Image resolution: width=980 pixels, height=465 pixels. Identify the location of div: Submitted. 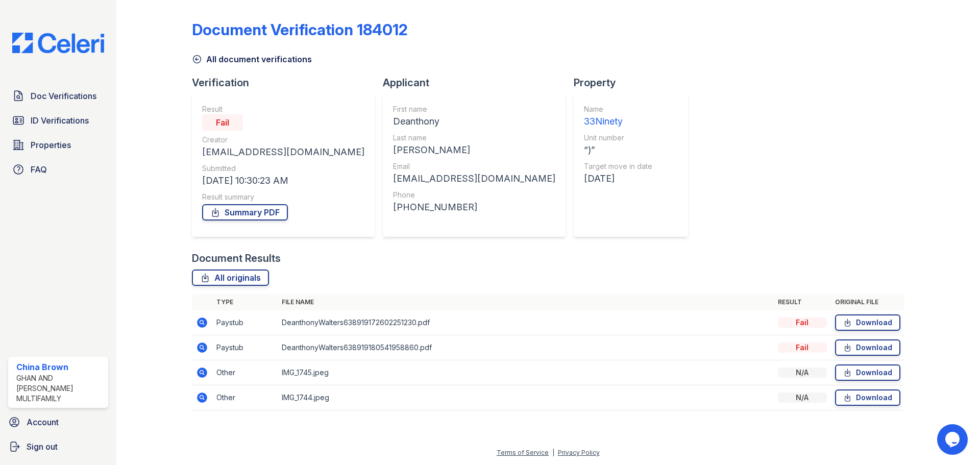
(283, 168).